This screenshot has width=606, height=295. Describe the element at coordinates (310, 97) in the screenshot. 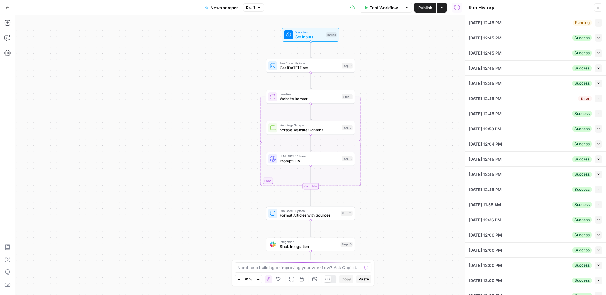

I see `div: LoopIterationWebsite IteratorStep 1` at that location.